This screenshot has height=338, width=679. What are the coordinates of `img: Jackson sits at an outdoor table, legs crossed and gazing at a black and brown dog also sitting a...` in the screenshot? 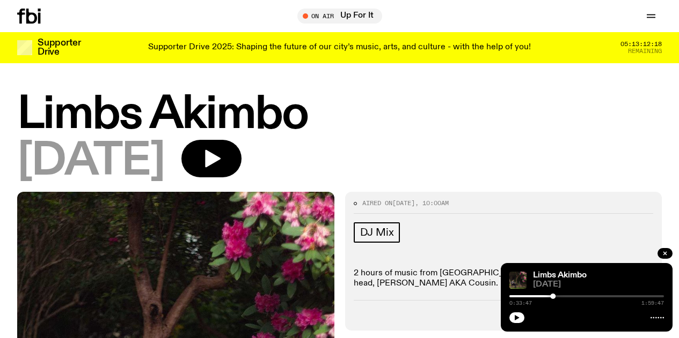 It's located at (518, 281).